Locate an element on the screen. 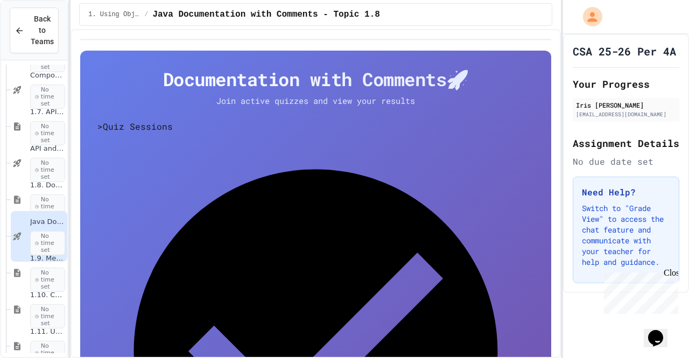  h4: Documentation with Comments 🚀 is located at coordinates (315, 79).